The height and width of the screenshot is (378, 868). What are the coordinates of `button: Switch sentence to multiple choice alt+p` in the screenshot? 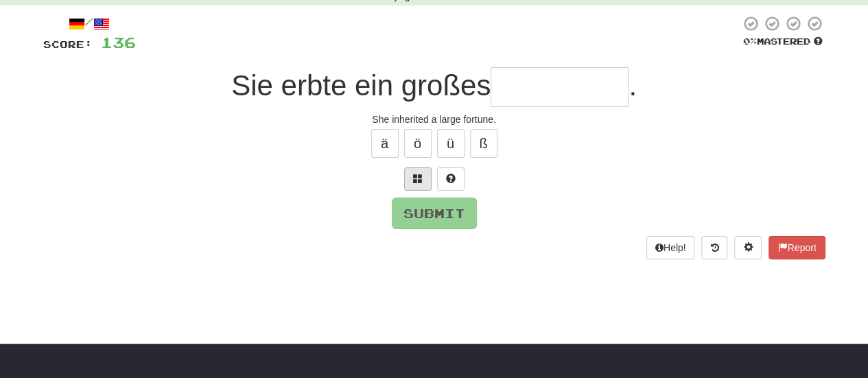 It's located at (418, 179).